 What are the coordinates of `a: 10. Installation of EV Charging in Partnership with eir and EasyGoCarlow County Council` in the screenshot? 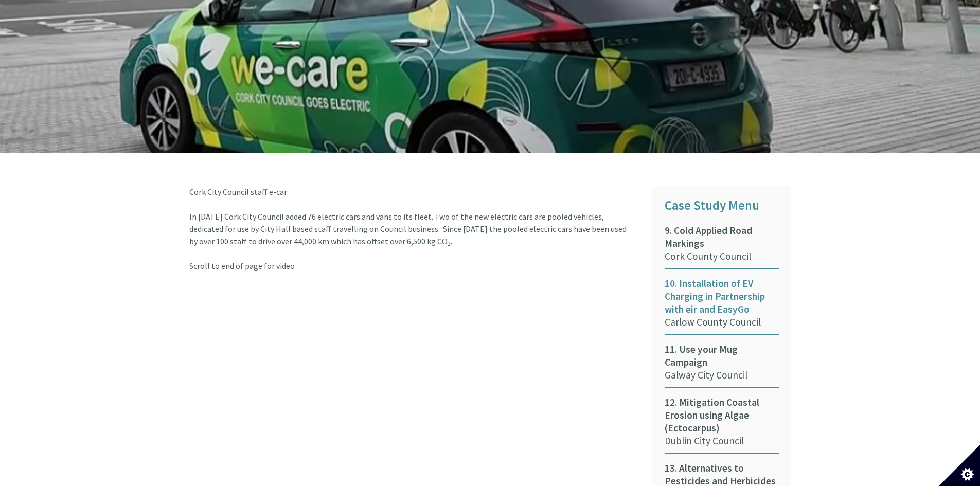 It's located at (722, 306).